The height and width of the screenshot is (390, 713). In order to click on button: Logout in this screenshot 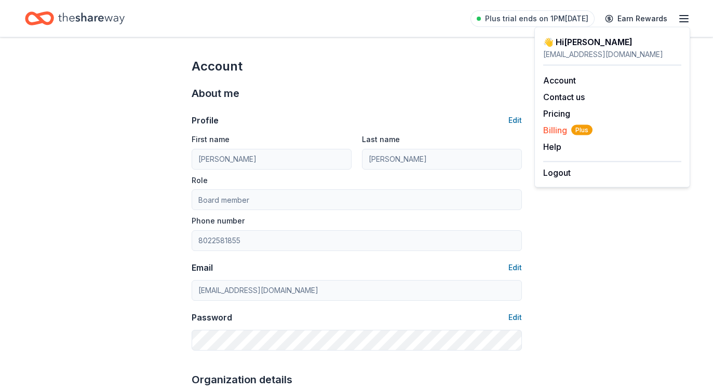, I will do `click(557, 173)`.